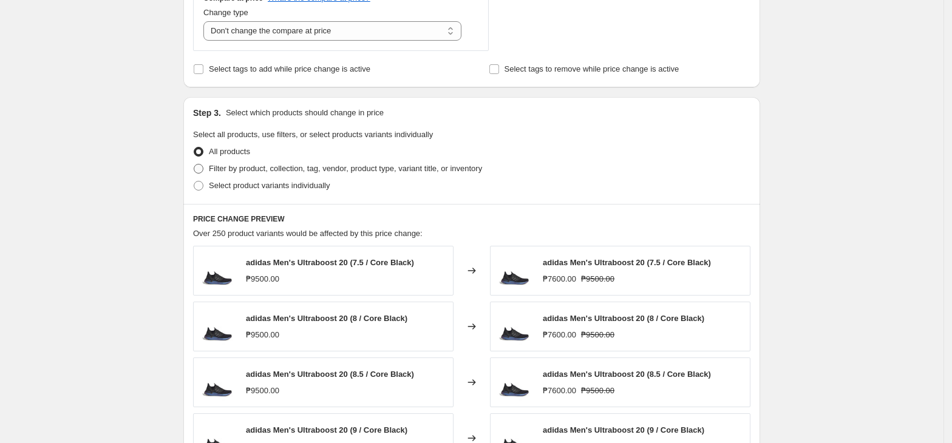 Image resolution: width=952 pixels, height=443 pixels. I want to click on h2: Step 3., so click(207, 113).